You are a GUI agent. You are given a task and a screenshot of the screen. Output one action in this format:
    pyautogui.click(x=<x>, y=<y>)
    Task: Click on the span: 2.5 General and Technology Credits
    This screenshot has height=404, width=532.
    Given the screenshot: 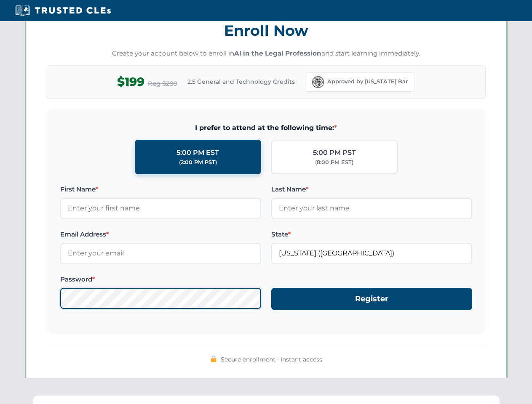 What is the action you would take?
    pyautogui.click(x=241, y=82)
    